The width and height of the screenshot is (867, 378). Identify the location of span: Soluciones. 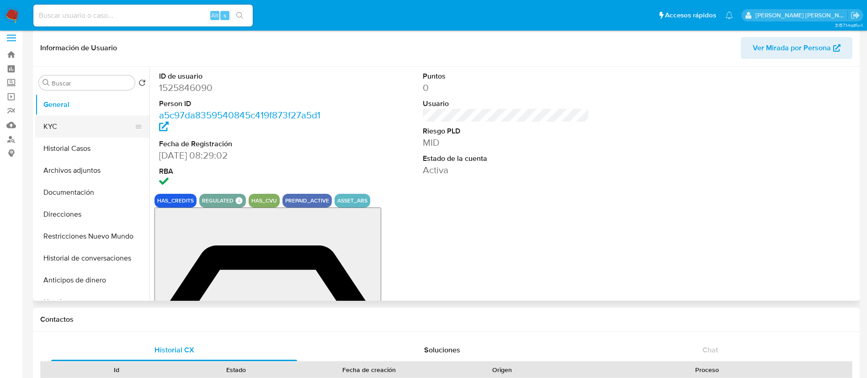
(442, 349).